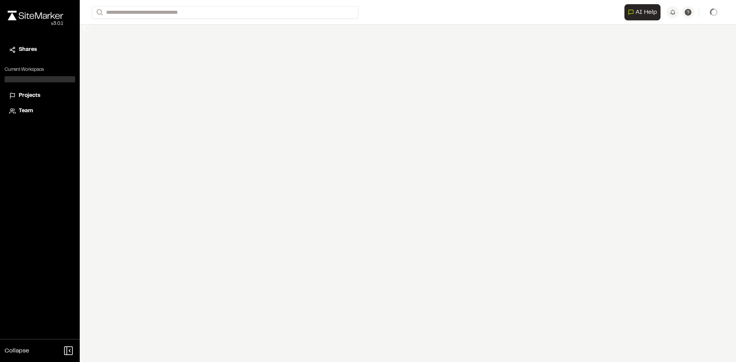 The height and width of the screenshot is (362, 736). Describe the element at coordinates (40, 111) in the screenshot. I see `a: Team` at that location.